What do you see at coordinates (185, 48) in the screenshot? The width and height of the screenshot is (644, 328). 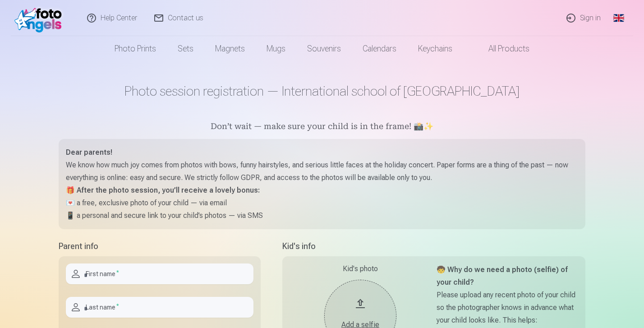 I see `a: Sets` at bounding box center [185, 48].